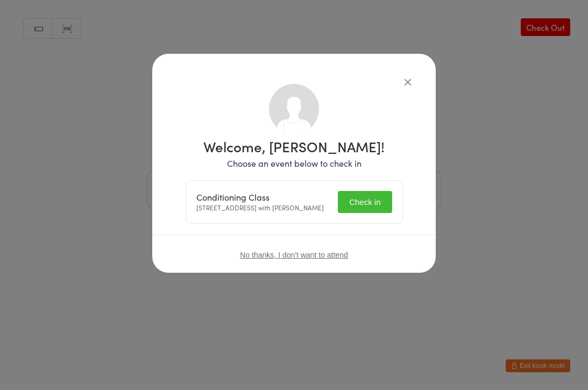 The height and width of the screenshot is (390, 588). I want to click on p: Choose an event below to check in, so click(294, 163).